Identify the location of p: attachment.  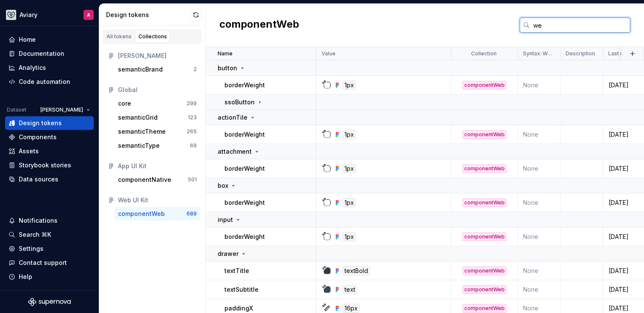
(235, 152).